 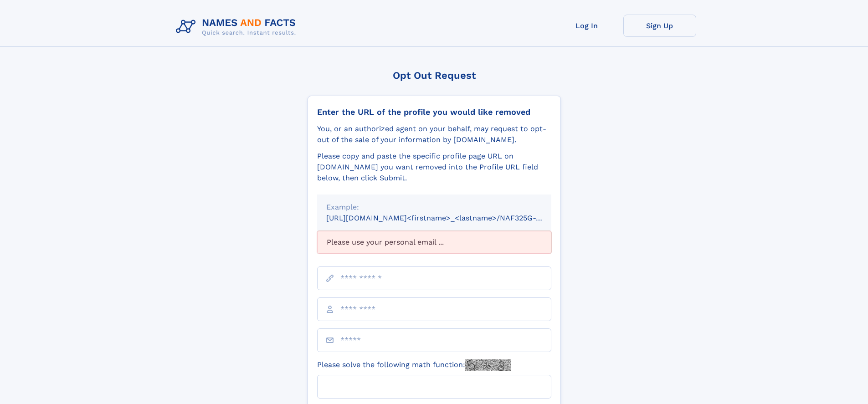 I want to click on div: Opt Out Request, so click(x=434, y=75).